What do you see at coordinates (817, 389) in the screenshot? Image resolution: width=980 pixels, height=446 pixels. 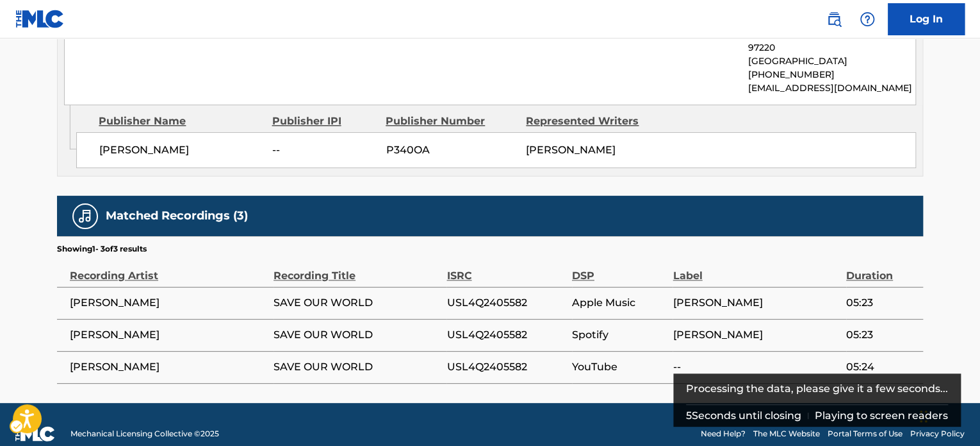 I see `div: Processing the data, please give it a few seconds...` at bounding box center [817, 389].